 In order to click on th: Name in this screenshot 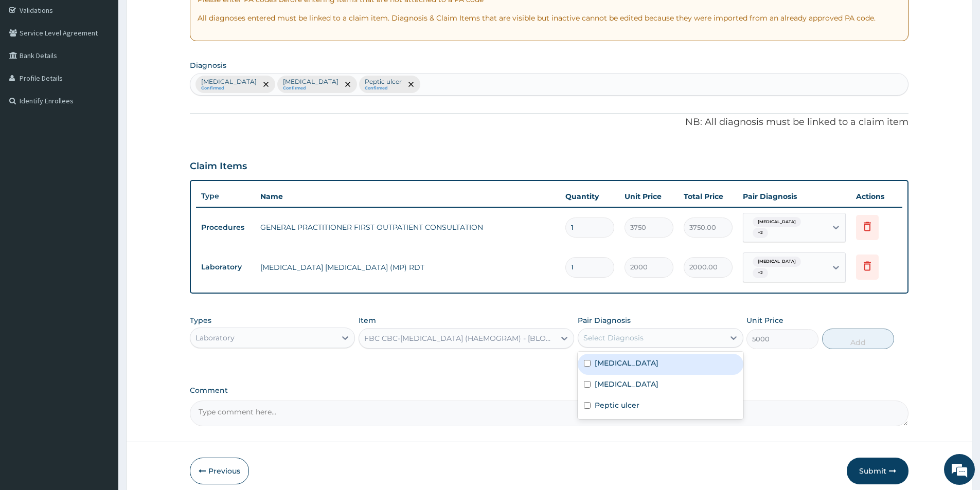, I will do `click(407, 197)`.